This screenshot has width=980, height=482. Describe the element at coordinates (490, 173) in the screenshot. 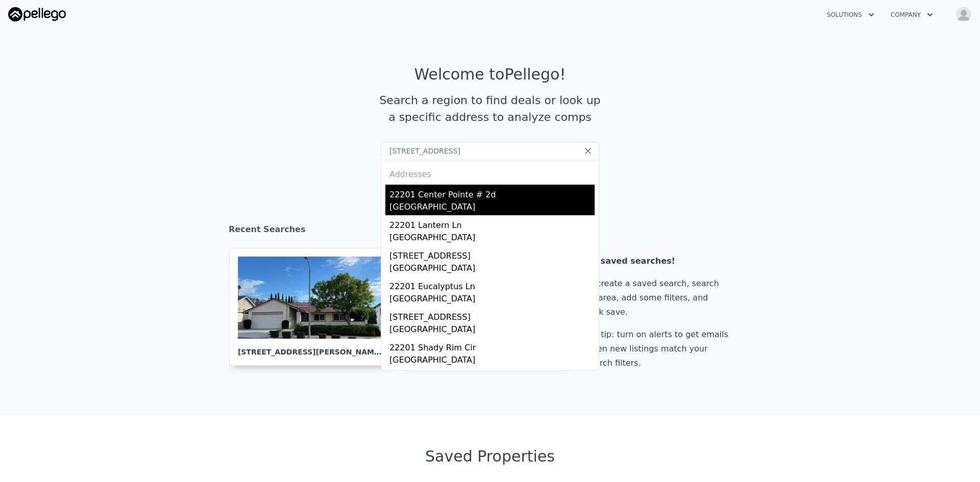

I see `div: Addresses` at that location.